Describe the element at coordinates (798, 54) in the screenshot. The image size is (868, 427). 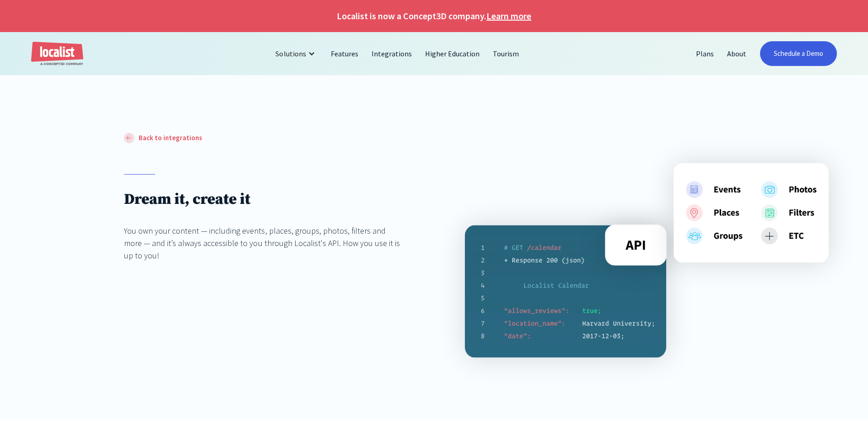
I see `a: Schedule a Demo` at that location.